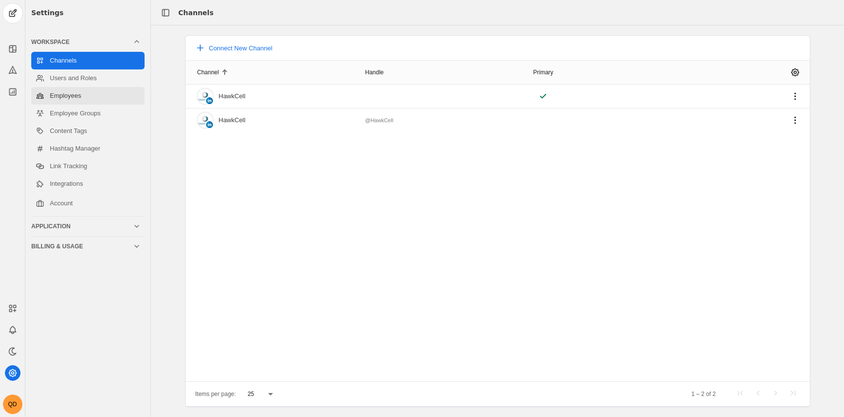 The height and width of the screenshot is (417, 844). Describe the element at coordinates (13, 404) in the screenshot. I see `div: QD` at that location.